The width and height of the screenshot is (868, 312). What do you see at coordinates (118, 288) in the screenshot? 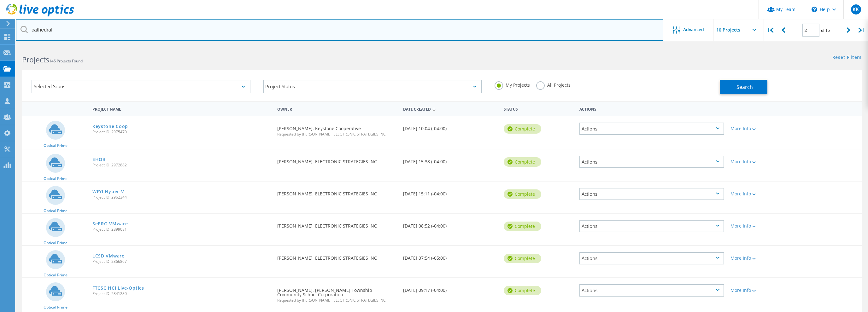
I see `a: FTCSC HCI Live-Optics` at bounding box center [118, 288].